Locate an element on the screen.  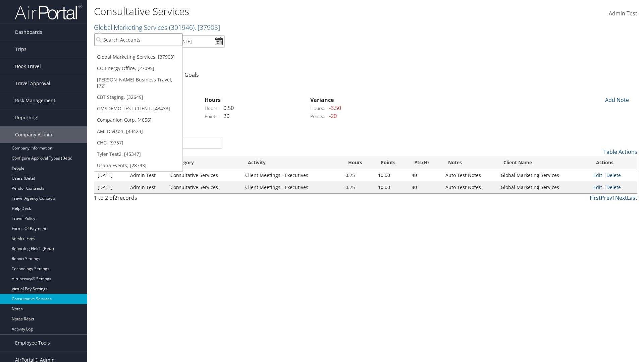
span: 2 is located at coordinates (116, 198).